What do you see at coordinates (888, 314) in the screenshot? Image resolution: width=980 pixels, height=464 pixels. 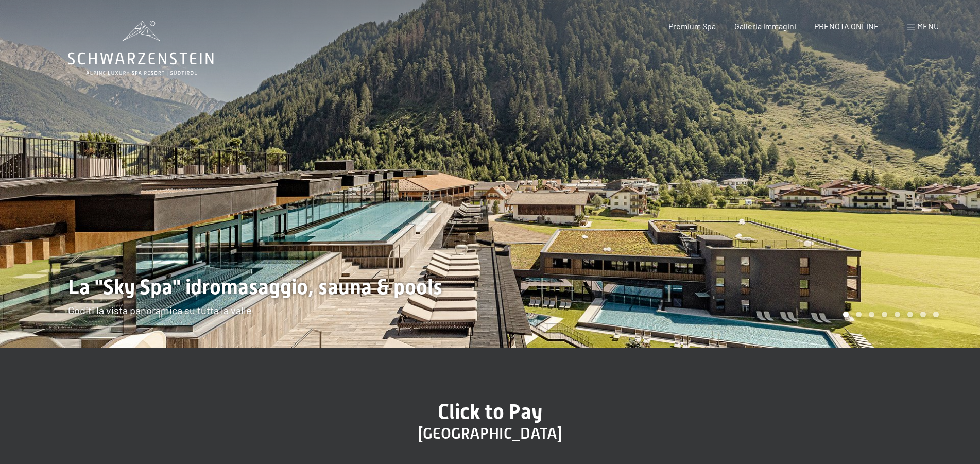 I see `div: Carousel Pagination` at bounding box center [888, 314].